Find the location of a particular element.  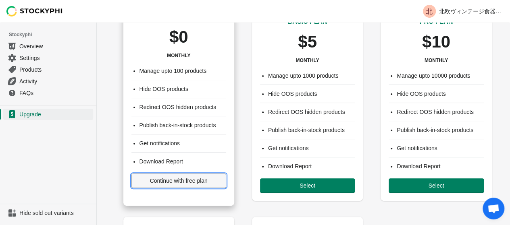

p: $5 is located at coordinates (307, 42).